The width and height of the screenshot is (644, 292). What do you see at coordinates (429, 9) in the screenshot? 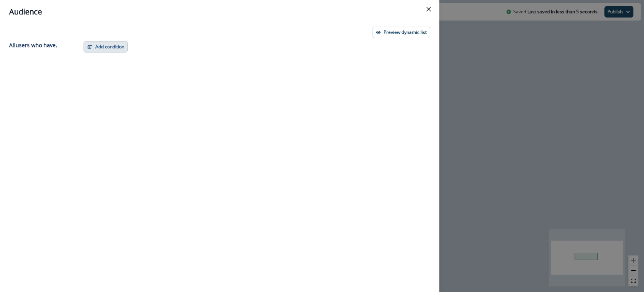
I see `button: Close` at bounding box center [429, 9].